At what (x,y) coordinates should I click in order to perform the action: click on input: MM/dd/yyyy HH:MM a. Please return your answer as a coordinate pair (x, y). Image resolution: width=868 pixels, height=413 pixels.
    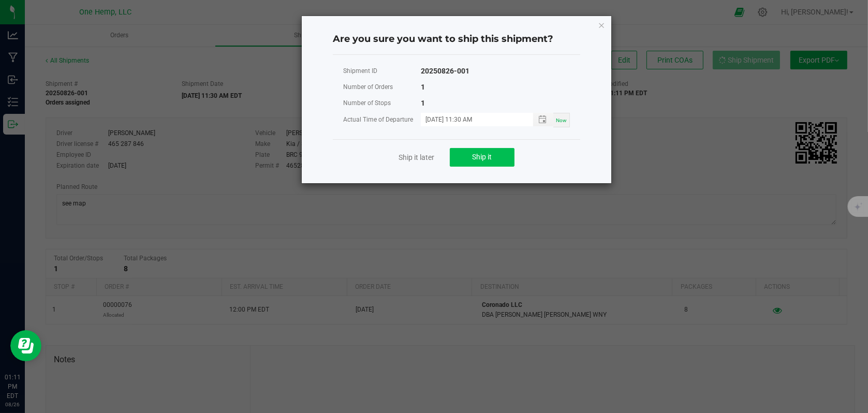
    Looking at the image, I should click on (472, 119).